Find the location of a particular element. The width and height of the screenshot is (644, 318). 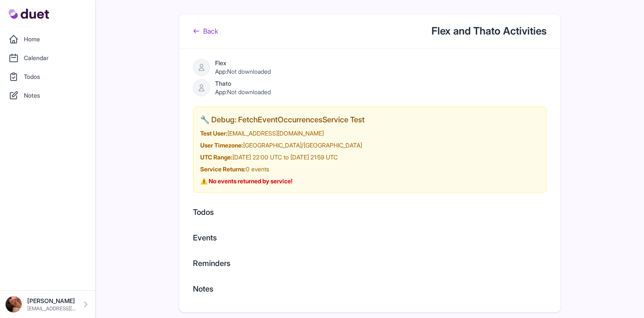

div: 0 events is located at coordinates (370, 169).